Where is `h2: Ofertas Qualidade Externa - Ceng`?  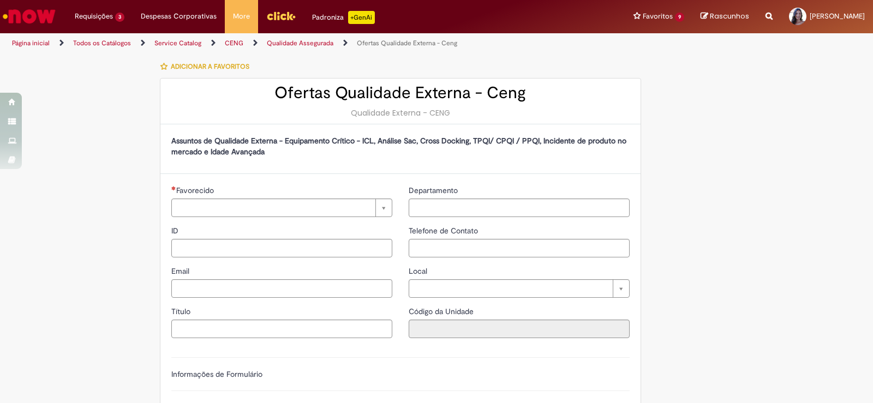 h2: Ofertas Qualidade Externa - Ceng is located at coordinates (400, 93).